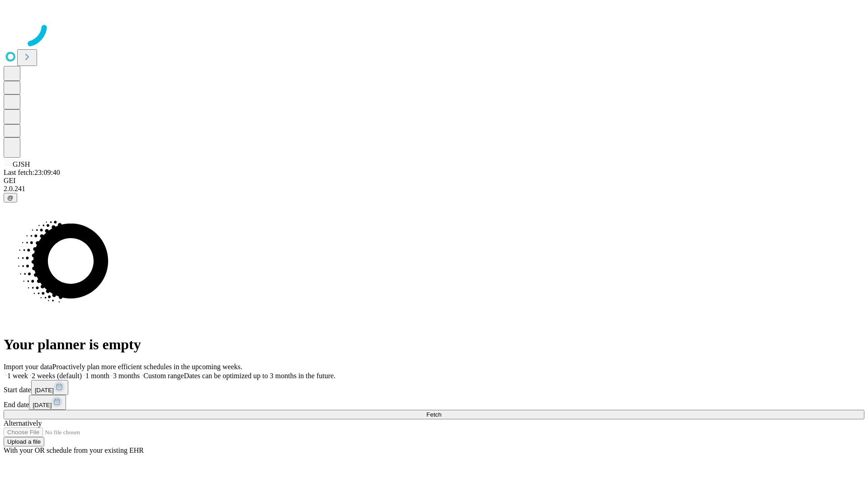 The image size is (868, 488). I want to click on span: 3 months, so click(126, 375).